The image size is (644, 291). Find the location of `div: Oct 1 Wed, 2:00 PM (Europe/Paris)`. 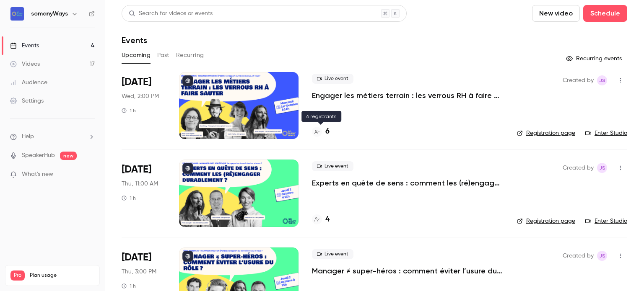

div: Oct 1 Wed, 2:00 PM (Europe/Paris) is located at coordinates (143, 106).